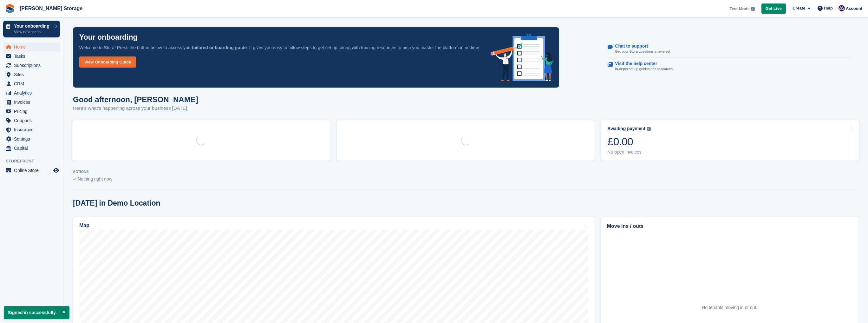 The width and height of the screenshot is (868, 323). What do you see at coordinates (56, 170) in the screenshot?
I see `a: Preview store` at bounding box center [56, 170].